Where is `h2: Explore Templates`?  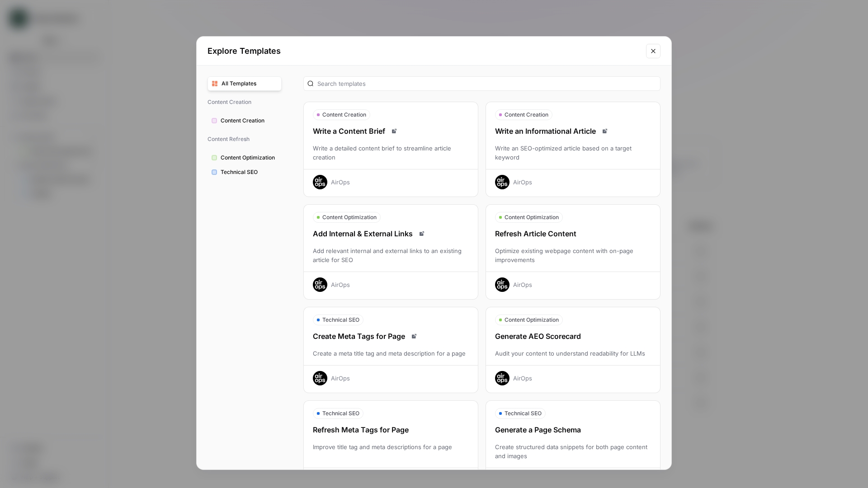
h2: Explore Templates is located at coordinates (424, 51).